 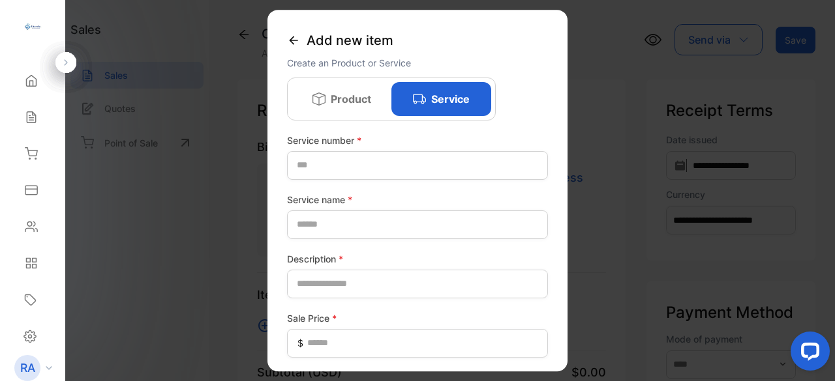 I want to click on label: Sale Price, so click(x=417, y=318).